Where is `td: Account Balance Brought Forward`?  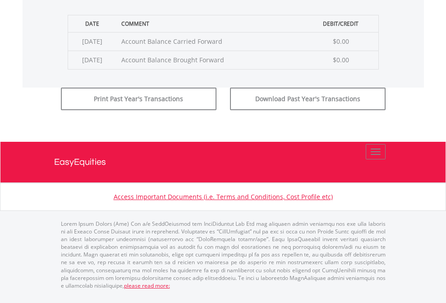
td: Account Balance Brought Forward is located at coordinates (210, 60).